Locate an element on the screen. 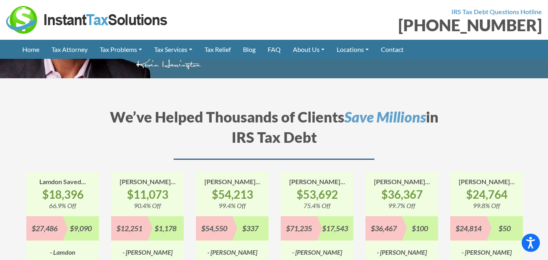  div: $71,235 is located at coordinates (299, 228).